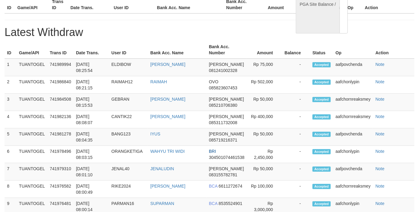  Describe the element at coordinates (32, 50) in the screenshot. I see `th: Game/API` at that location.